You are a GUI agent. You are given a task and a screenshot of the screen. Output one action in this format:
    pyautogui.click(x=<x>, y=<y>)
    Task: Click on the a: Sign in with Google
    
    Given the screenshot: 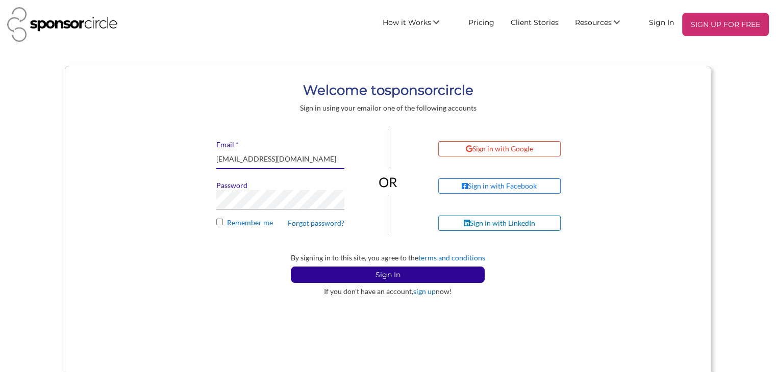 What is the action you would take?
    pyautogui.click(x=517, y=149)
    